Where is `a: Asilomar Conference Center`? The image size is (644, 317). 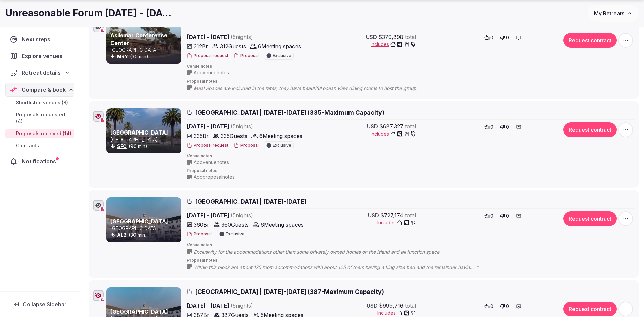
a: Asilomar Conference Center is located at coordinates (139, 39).